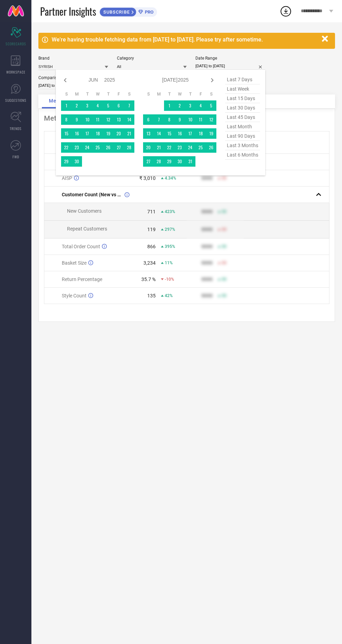 This screenshot has width=342, height=644. Describe the element at coordinates (68, 11) in the screenshot. I see `span: Partner Insights` at that location.